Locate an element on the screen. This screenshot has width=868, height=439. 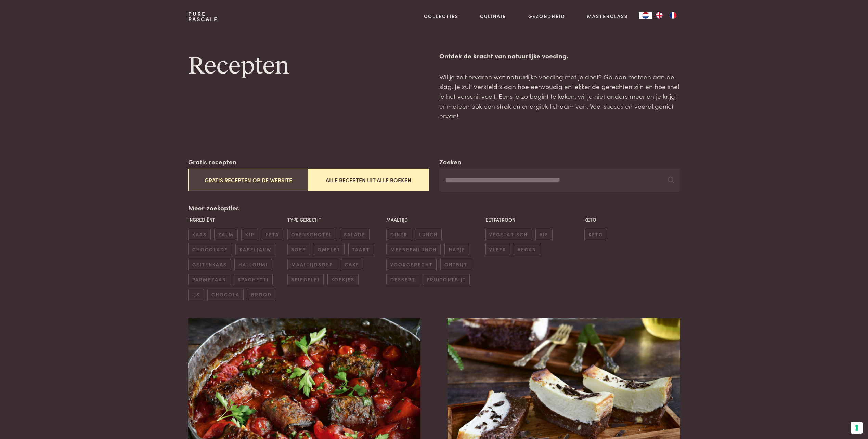
span: diner is located at coordinates (399, 234).